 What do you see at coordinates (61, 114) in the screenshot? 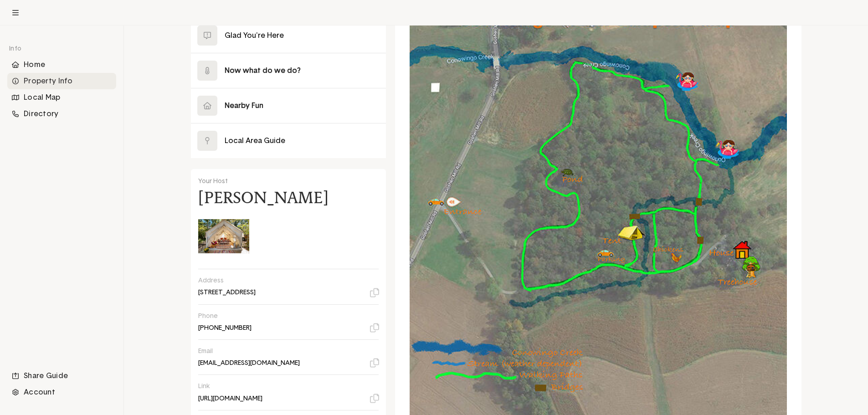
I see `div: Directory` at bounding box center [61, 114].